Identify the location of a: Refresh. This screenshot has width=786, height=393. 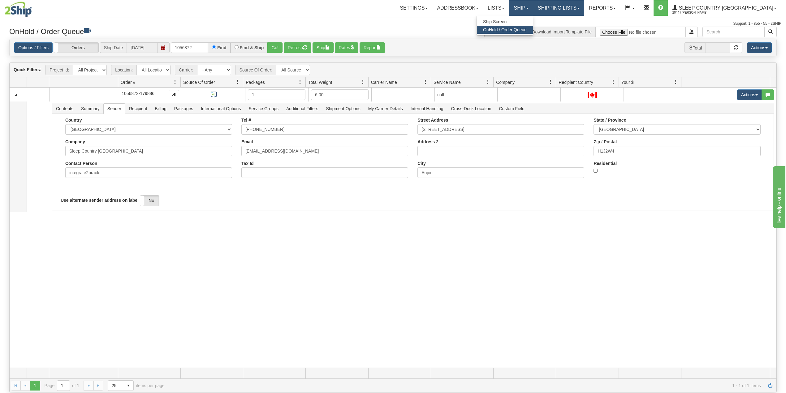
(770, 386).